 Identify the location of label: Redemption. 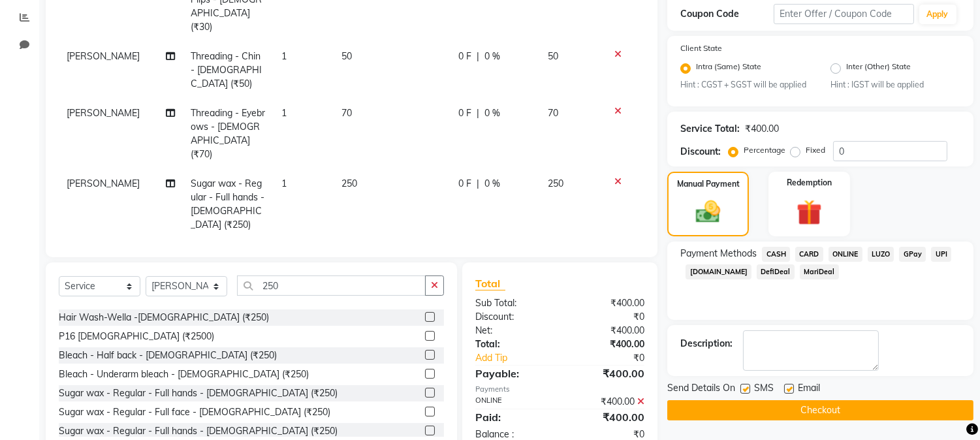
(809, 183).